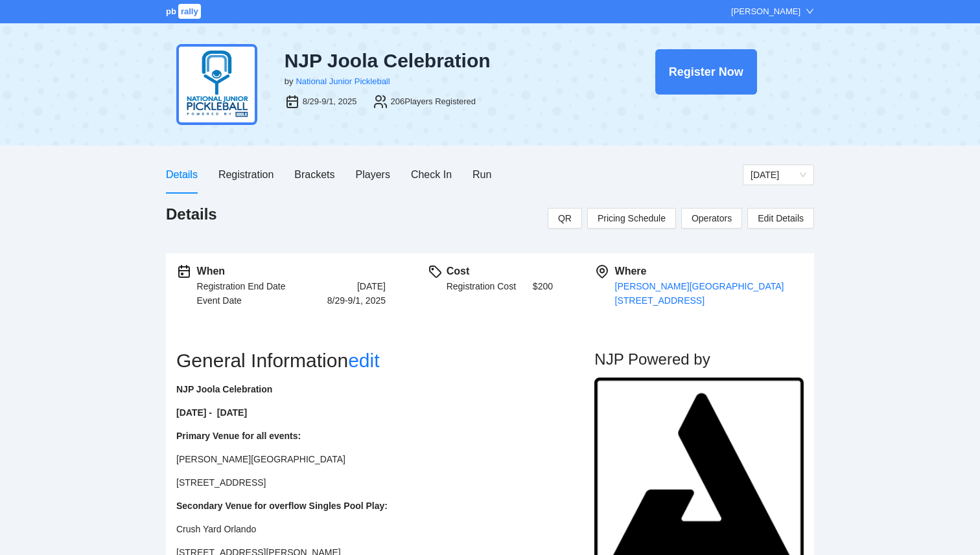  I want to click on img: njp-logo2.png, so click(216, 84).